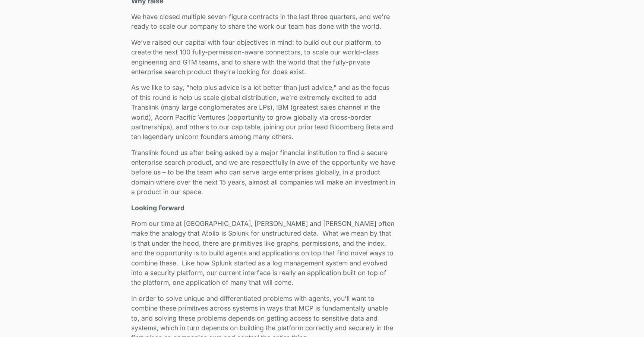 Image resolution: width=644 pixels, height=337 pixels. What do you see at coordinates (264, 57) in the screenshot?
I see `p: We’ve raised our capital with four objectives in mind: to build out our platform, to create the n...` at bounding box center [264, 57].